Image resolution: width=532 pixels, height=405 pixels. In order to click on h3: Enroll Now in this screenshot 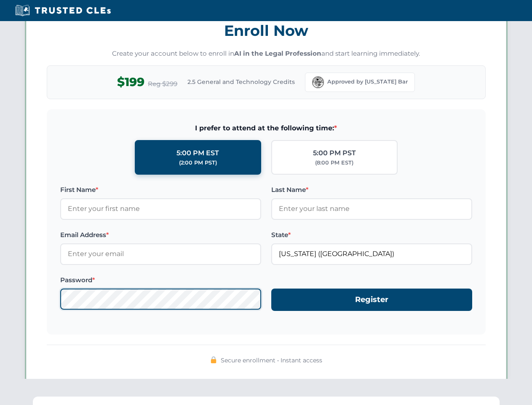, I will do `click(266, 31)`.